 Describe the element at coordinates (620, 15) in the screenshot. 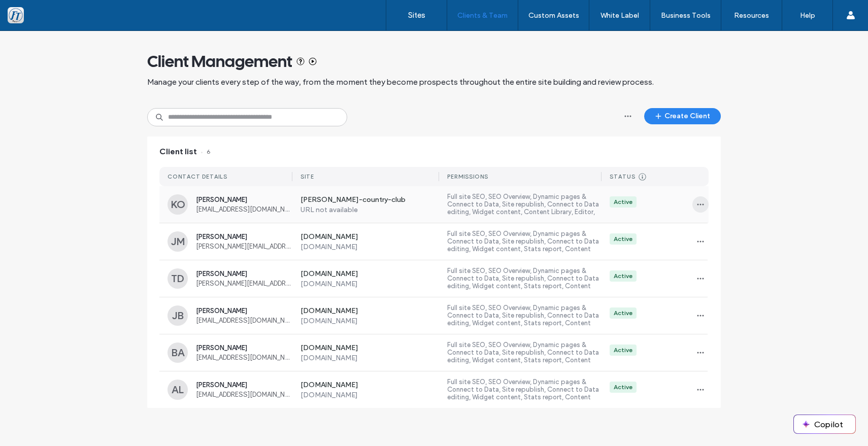

I see `label: White Label` at that location.